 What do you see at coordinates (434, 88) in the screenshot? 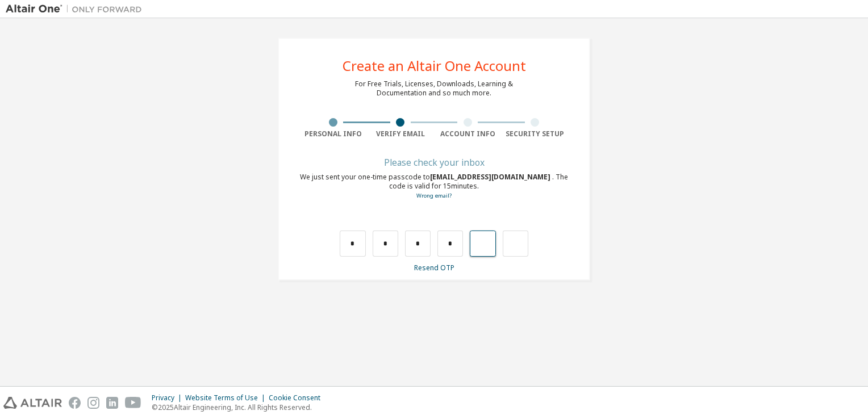
I see `div: For Free Trials, Licenses, Downloads, Learning & Documentation and so much more.` at bounding box center [434, 88].